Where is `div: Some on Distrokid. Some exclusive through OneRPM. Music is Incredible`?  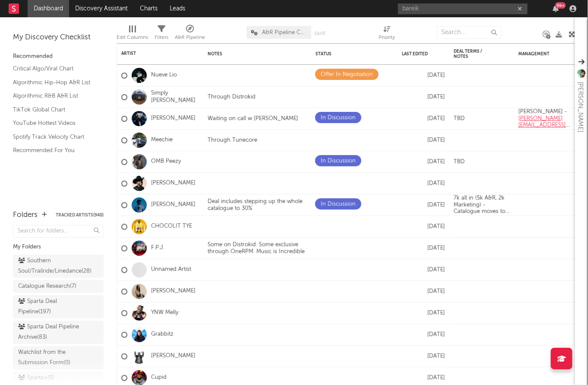
div: Some on Distrokid. Some exclusive through OneRPM. Music is Incredible is located at coordinates (257, 248).